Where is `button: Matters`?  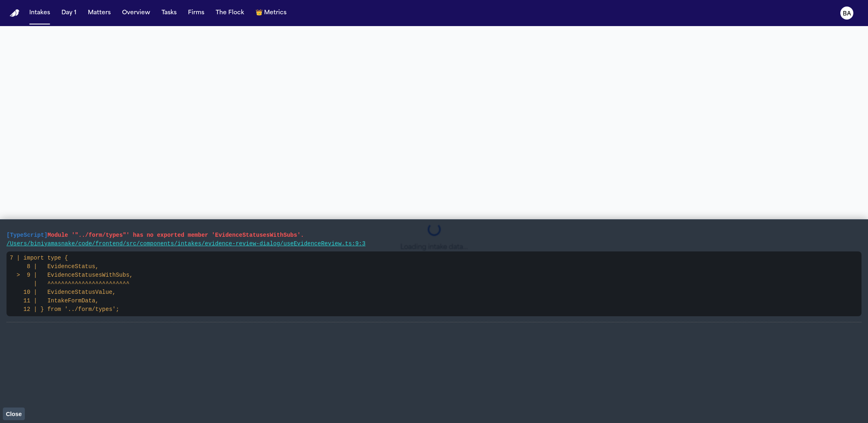
button: Matters is located at coordinates (99, 13).